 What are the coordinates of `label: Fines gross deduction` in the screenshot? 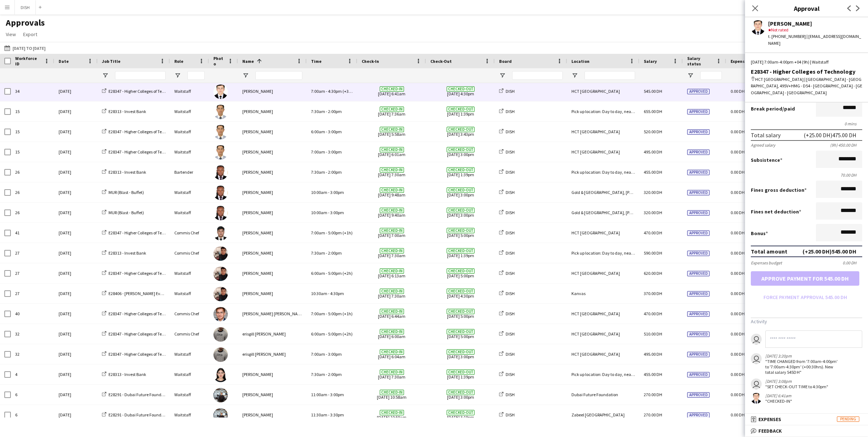 It's located at (778, 190).